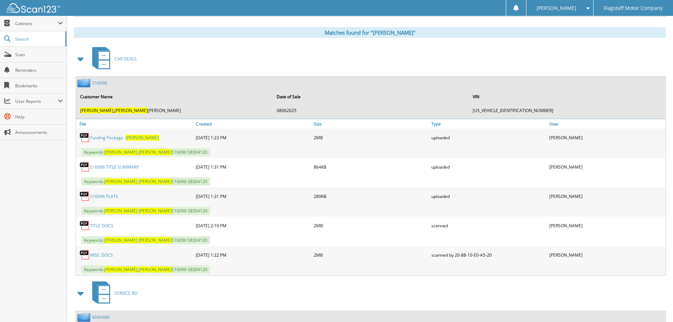 The width and height of the screenshot is (673, 322). I want to click on span: Scan, so click(39, 54).